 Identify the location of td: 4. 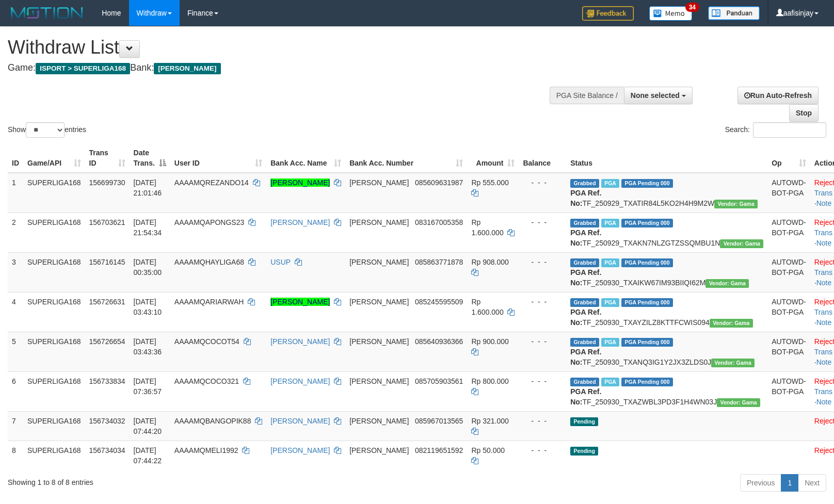
(15, 312).